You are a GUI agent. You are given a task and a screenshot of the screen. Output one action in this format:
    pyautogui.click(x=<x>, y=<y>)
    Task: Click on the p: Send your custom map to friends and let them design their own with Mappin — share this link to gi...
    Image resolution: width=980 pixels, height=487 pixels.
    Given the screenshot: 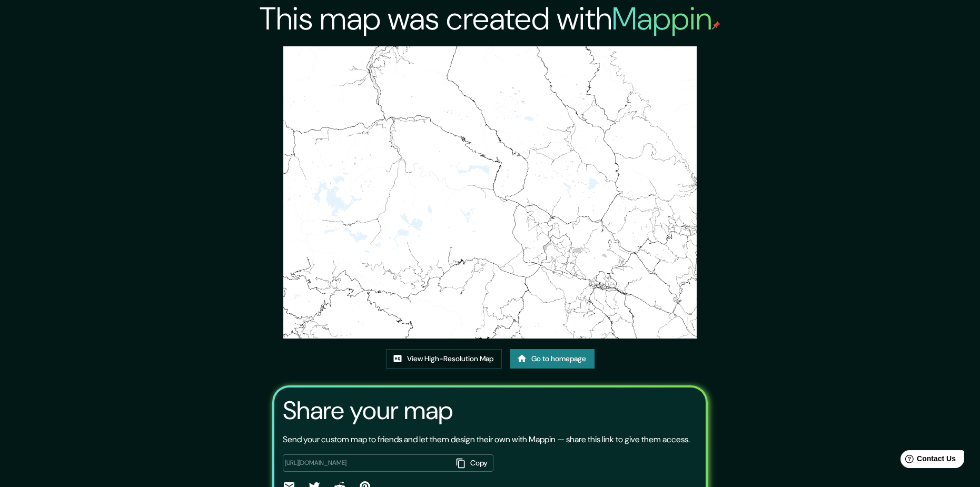 What is the action you would take?
    pyautogui.click(x=486, y=440)
    